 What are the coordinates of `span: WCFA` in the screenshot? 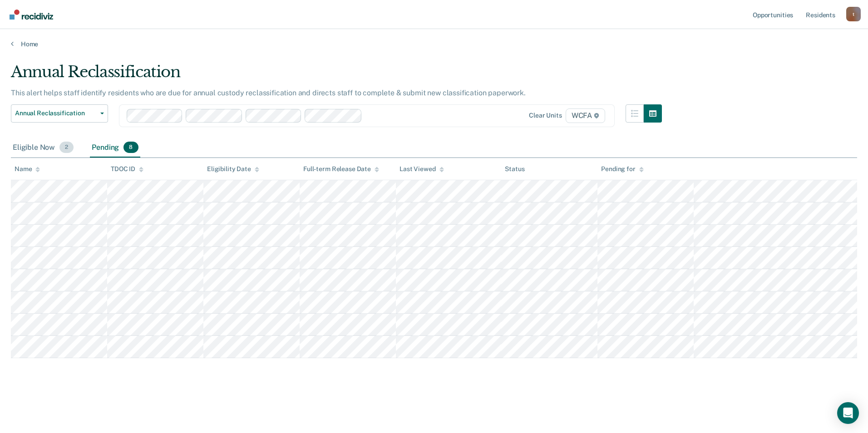 It's located at (585, 116).